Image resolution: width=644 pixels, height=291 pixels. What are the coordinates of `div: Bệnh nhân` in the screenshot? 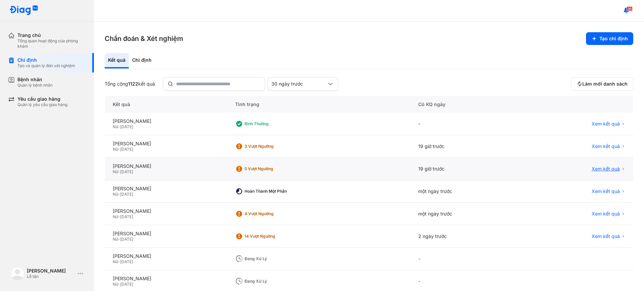 It's located at (35, 79).